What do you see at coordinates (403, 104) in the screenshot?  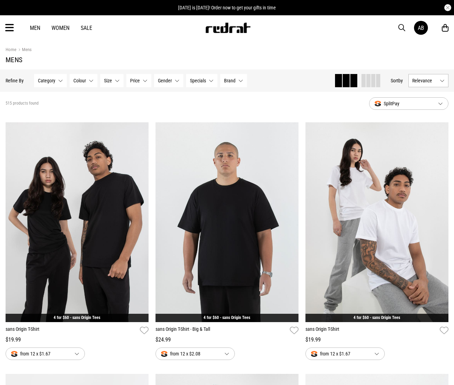 I see `span: SplitPay` at bounding box center [403, 104].